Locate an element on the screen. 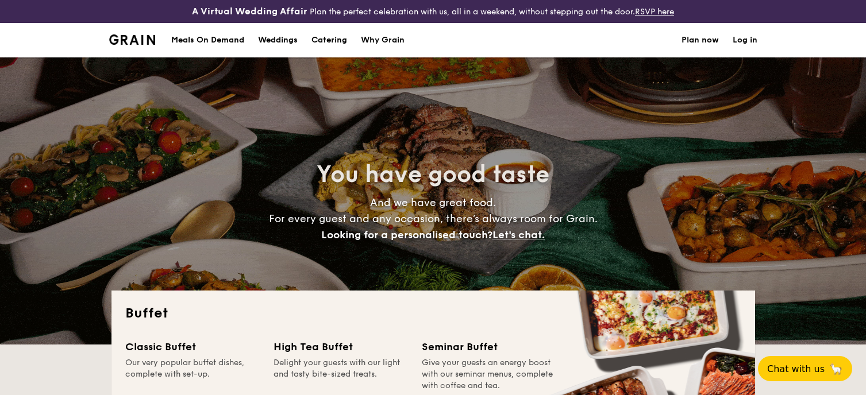 This screenshot has height=395, width=866. a: Why Grain is located at coordinates (383, 40).